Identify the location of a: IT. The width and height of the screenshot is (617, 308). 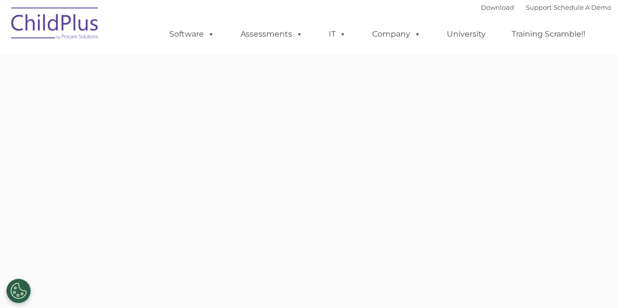
(337, 34).